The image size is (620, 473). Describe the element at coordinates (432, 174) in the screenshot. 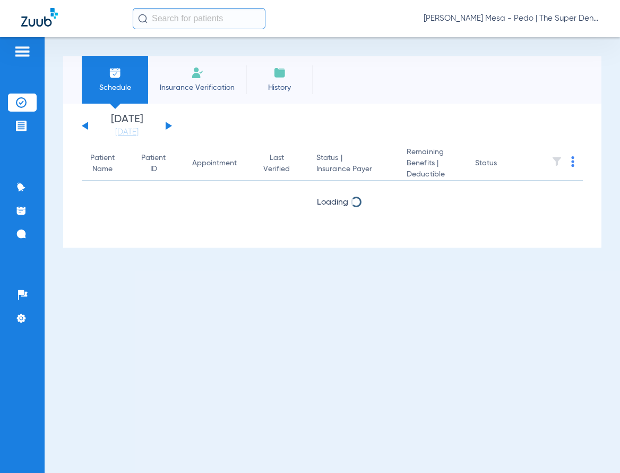

I see `span: Deductible` at that location.